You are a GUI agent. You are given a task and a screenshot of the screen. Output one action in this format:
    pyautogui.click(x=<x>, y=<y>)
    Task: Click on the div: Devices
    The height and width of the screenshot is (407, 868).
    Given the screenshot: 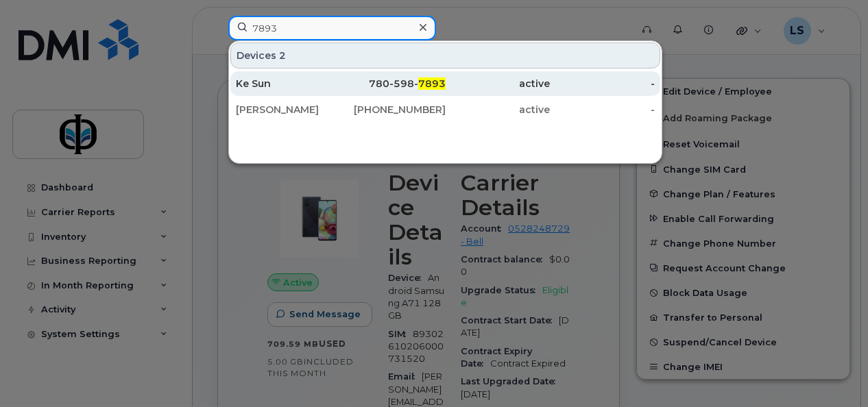 What is the action you would take?
    pyautogui.click(x=445, y=55)
    